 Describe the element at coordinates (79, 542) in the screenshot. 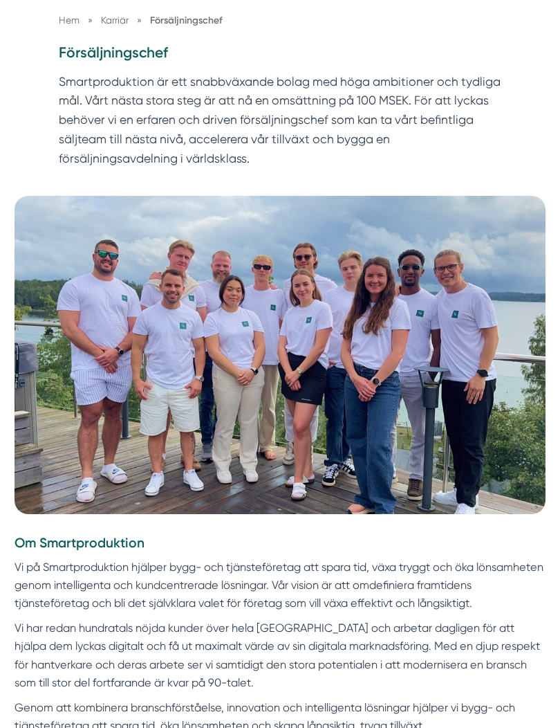

I see `strong: Om Smartproduktion` at that location.